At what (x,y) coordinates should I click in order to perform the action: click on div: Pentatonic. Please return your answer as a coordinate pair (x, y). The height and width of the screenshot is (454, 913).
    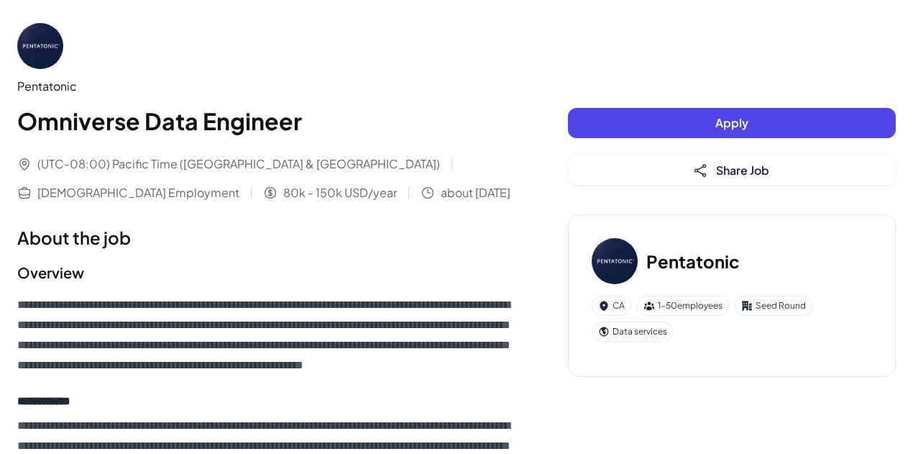
    Looking at the image, I should click on (264, 86).